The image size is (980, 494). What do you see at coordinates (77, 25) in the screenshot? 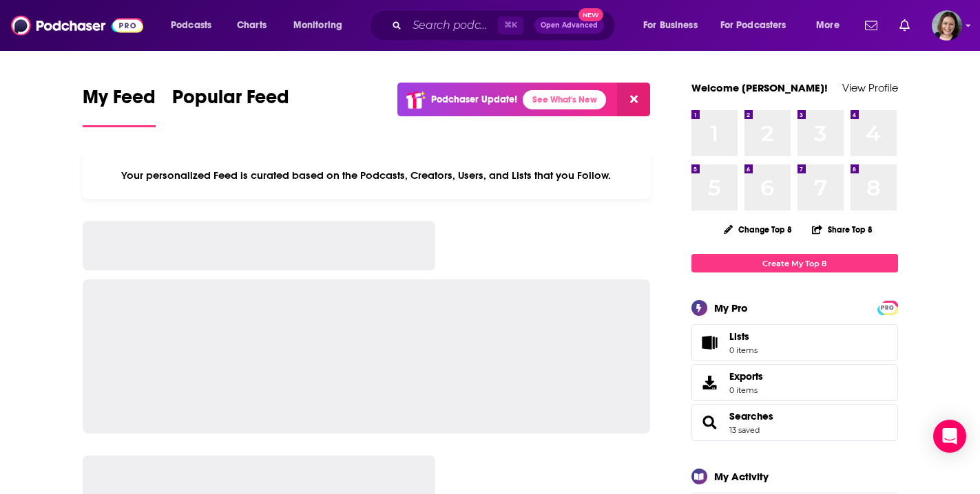
I see `img: Podchaser - Follow, Share and Rate Podcasts` at bounding box center [77, 25].